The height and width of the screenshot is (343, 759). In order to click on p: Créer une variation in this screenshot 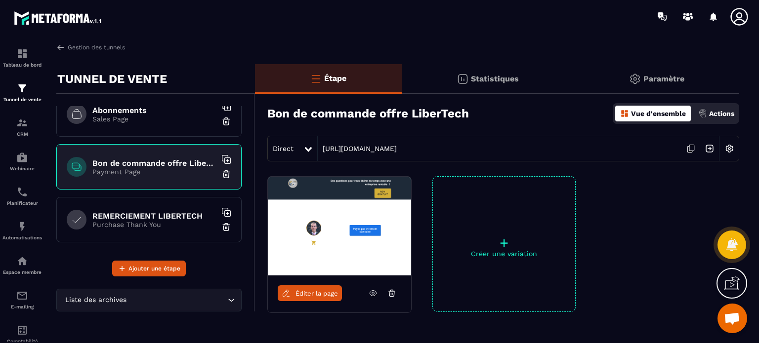, I will do `click(504, 254)`.